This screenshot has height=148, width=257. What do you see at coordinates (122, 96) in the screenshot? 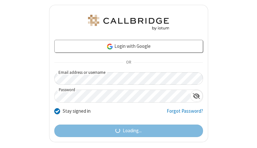
I see `input: Password` at bounding box center [122, 96].